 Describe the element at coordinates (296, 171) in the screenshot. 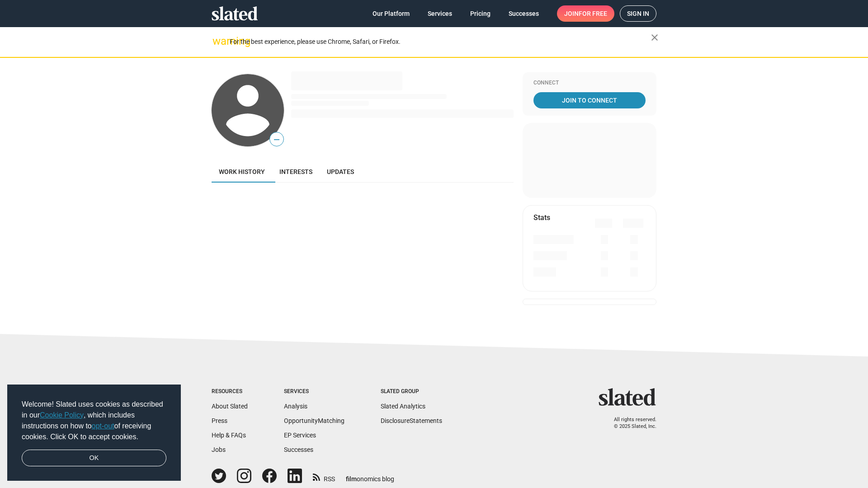

I see `a: Interests` at that location.